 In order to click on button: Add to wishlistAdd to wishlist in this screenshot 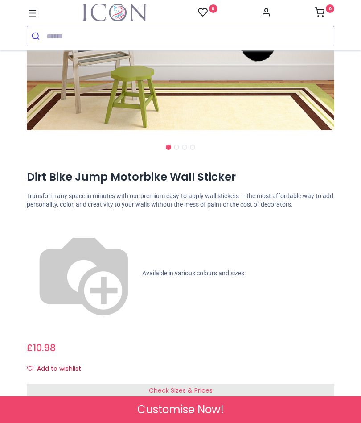, I will do `click(58, 369)`.